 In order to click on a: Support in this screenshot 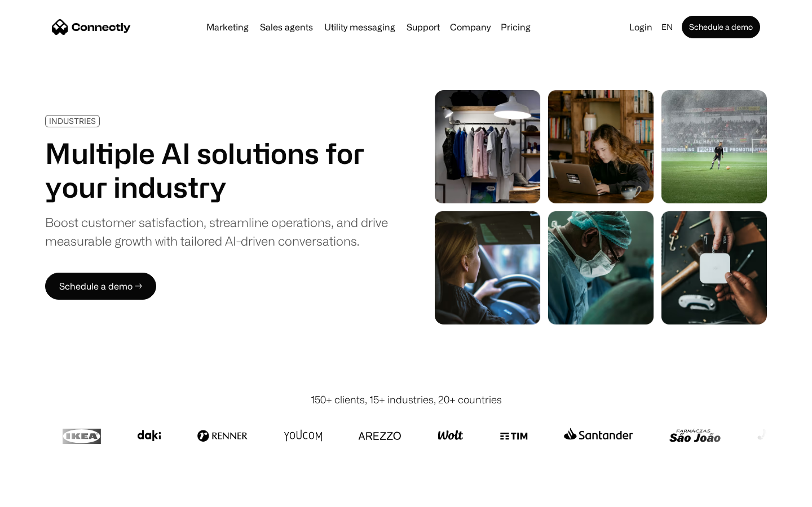, I will do `click(423, 27)`.